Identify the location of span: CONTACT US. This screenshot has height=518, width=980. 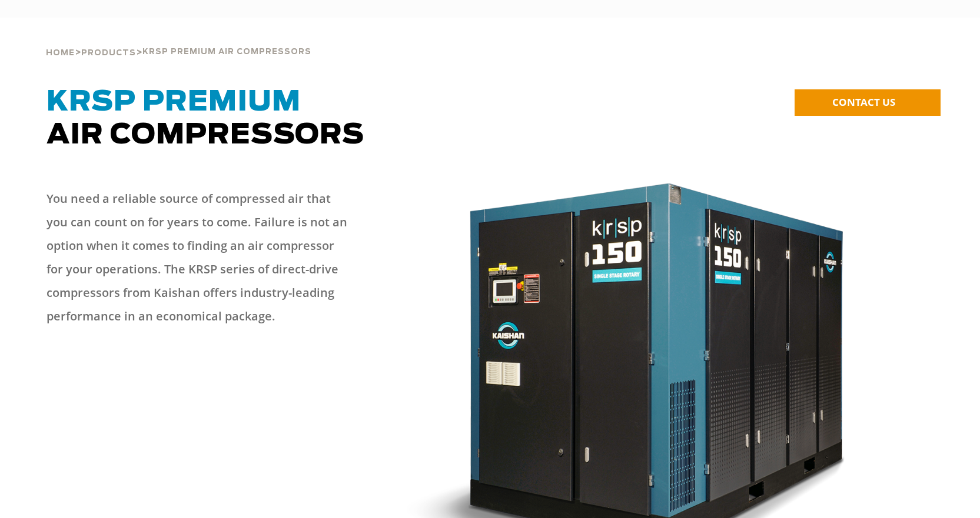
(864, 102).